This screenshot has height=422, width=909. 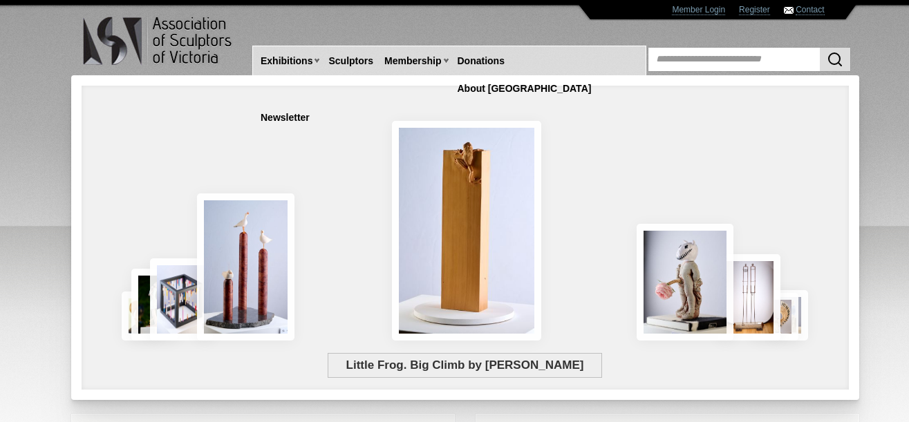 I want to click on a: Register, so click(x=754, y=10).